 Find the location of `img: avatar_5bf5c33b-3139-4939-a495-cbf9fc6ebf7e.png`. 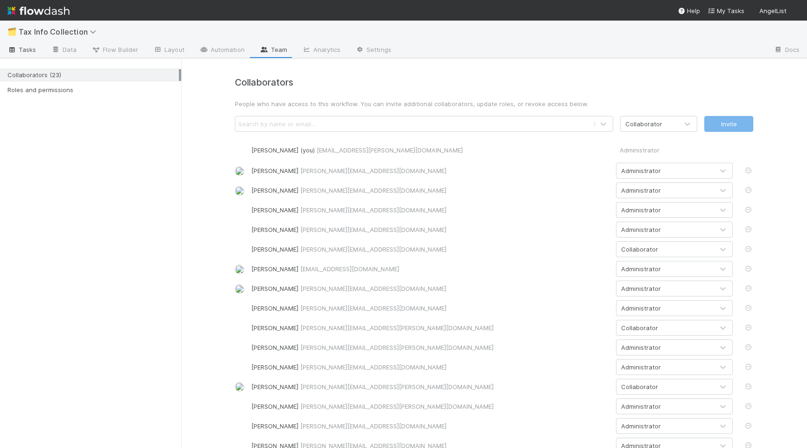

img: avatar_5bf5c33b-3139-4939-a495-cbf9fc6ebf7e.png is located at coordinates (240, 426).